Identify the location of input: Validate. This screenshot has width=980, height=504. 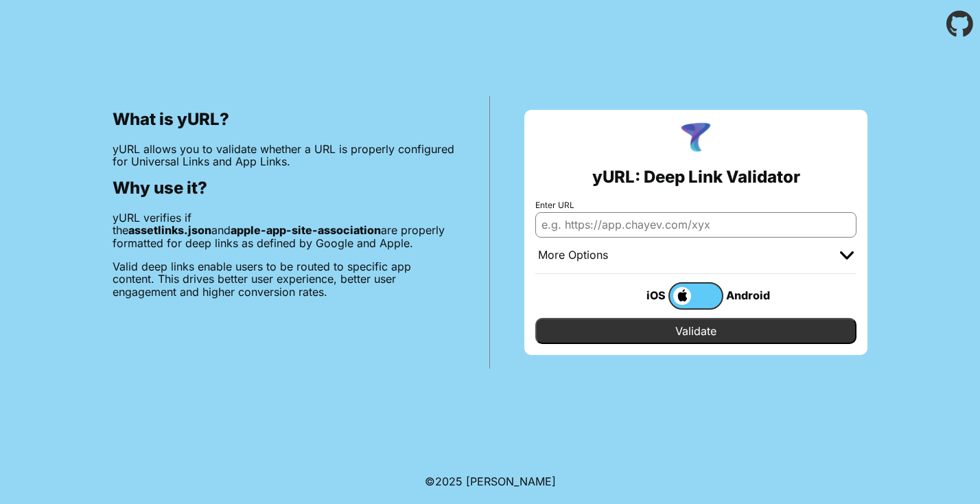
(696, 331).